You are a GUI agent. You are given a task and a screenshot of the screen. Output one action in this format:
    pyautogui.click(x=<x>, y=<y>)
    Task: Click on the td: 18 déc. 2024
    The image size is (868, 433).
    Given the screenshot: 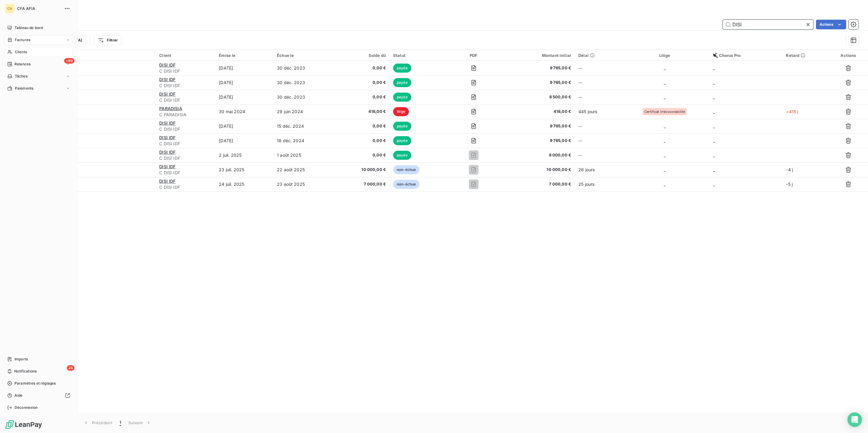 What is the action you would take?
    pyautogui.click(x=304, y=140)
    